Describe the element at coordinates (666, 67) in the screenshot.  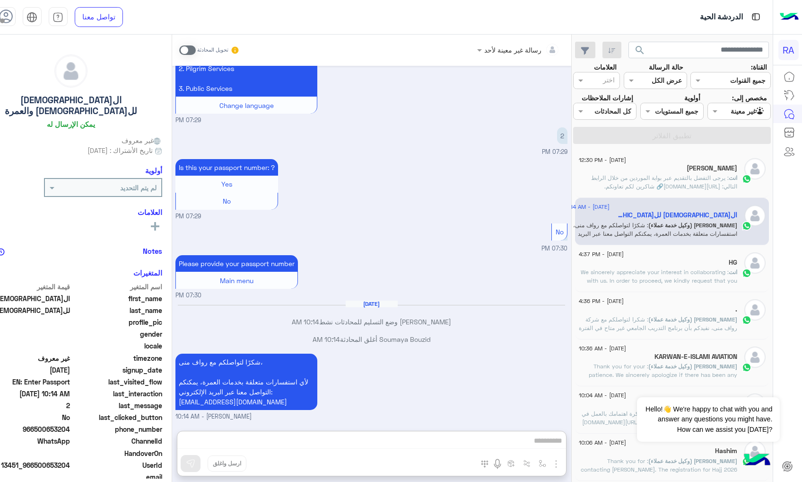
I see `label: حالة الرسالة` at that location.